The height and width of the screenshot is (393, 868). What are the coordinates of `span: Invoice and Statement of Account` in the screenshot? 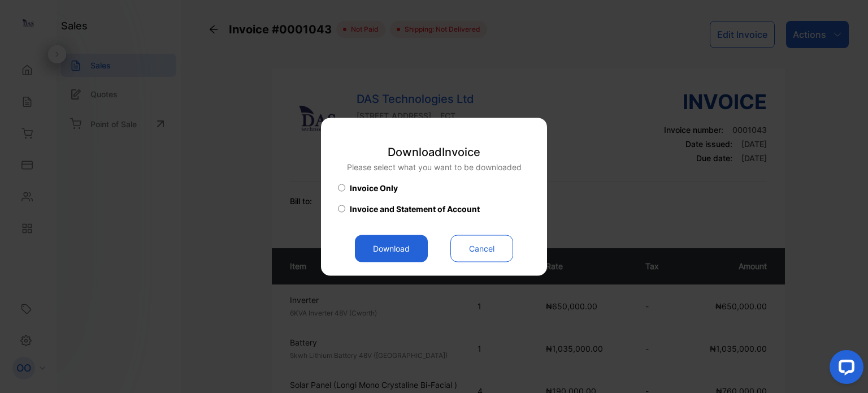 It's located at (415, 209).